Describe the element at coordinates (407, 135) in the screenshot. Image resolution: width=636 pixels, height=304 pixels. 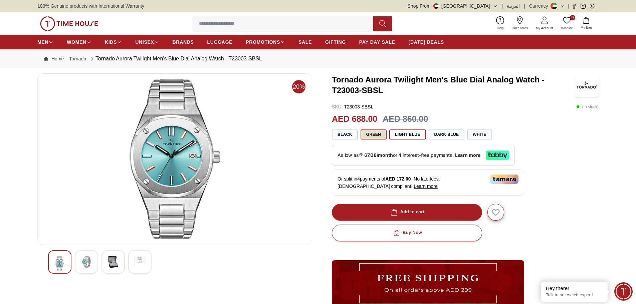
I see `button: Light Blue` at that location.